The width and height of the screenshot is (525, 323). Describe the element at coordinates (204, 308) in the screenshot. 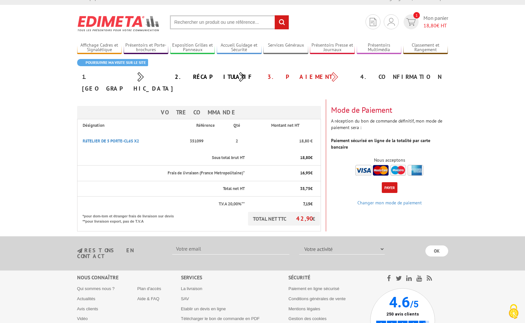

I see `a: Etablir un devis en ligne` at that location.